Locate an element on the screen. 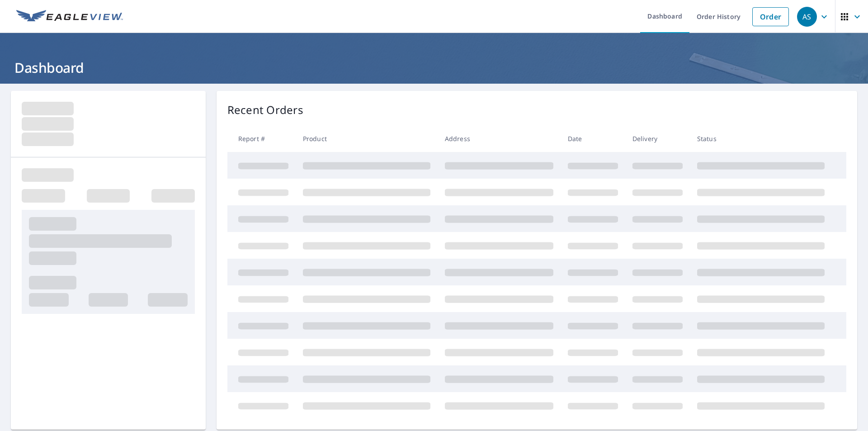 The width and height of the screenshot is (868, 431). th: Delivery is located at coordinates (658, 138).